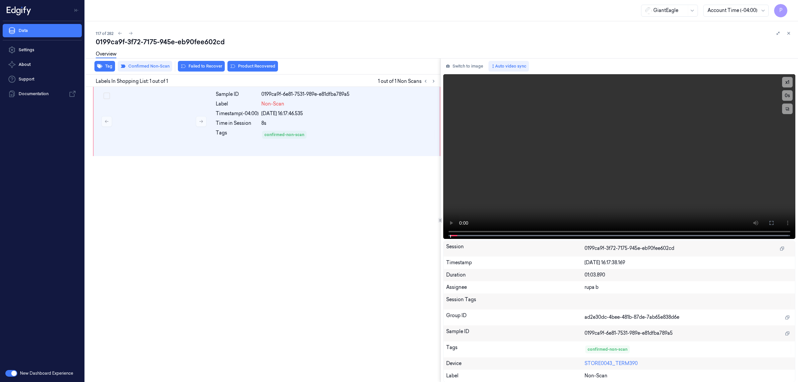 The width and height of the screenshot is (798, 382). I want to click on div: Time in Session, so click(237, 123).